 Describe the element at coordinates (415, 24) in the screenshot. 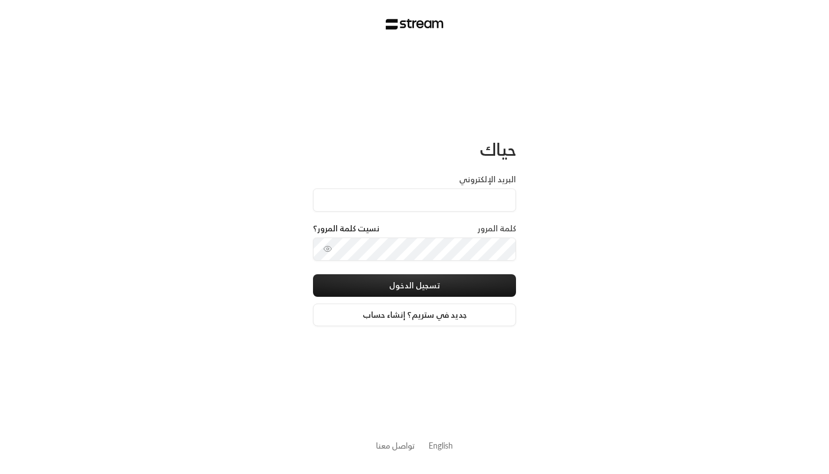

I see `img: Stream Logo` at that location.